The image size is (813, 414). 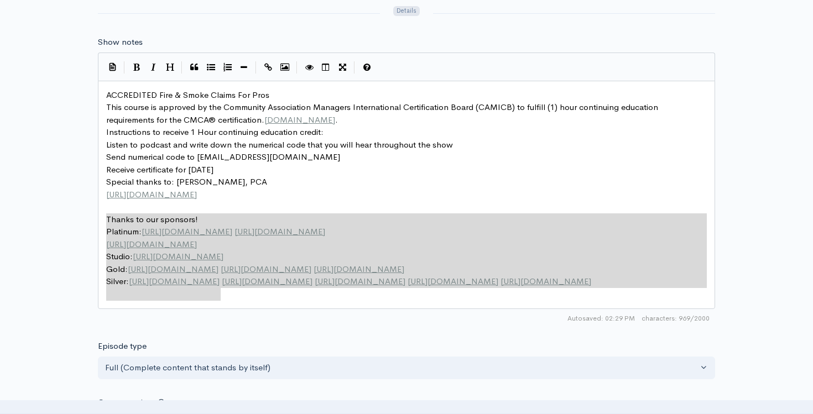 I want to click on button: Bold, so click(x=137, y=67).